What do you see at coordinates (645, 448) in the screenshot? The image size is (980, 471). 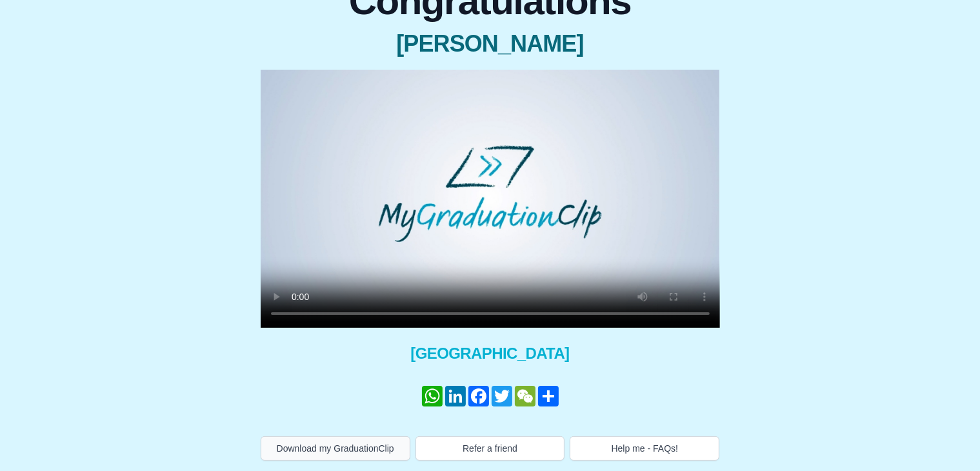 I see `button: Help me - FAQs!` at bounding box center [645, 448].